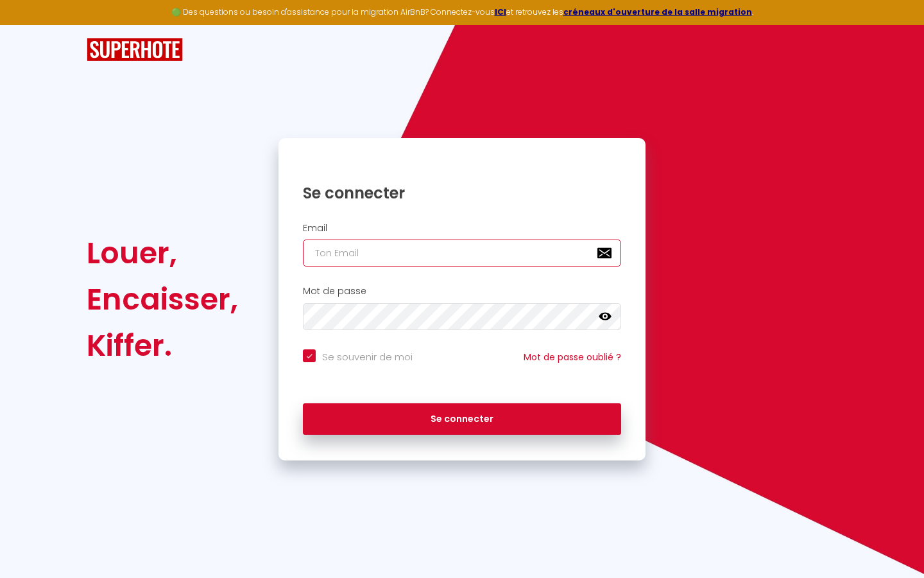  I want to click on h2: Email, so click(462, 228).